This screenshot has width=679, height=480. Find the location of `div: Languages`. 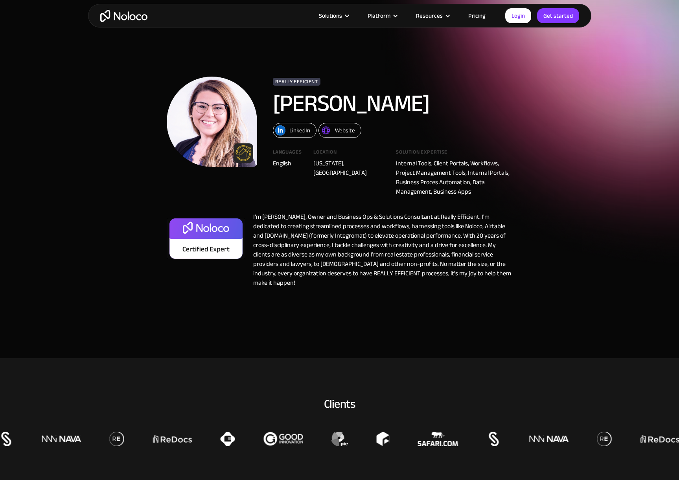

div: Languages is located at coordinates (287, 154).